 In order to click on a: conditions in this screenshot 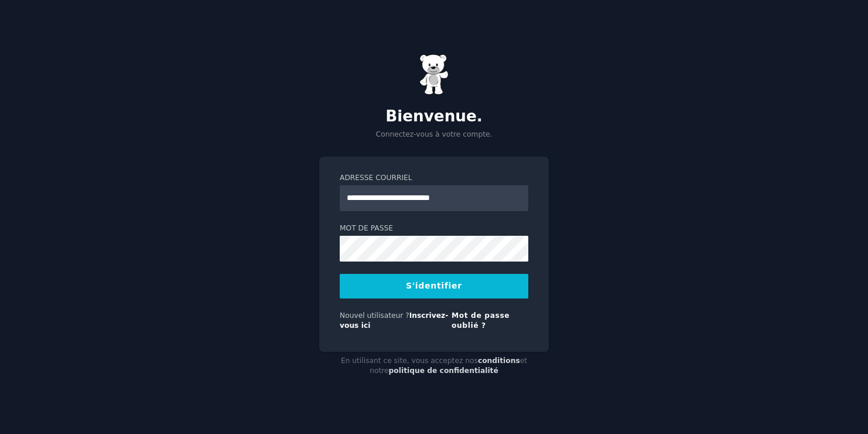, I will do `click(499, 361)`.